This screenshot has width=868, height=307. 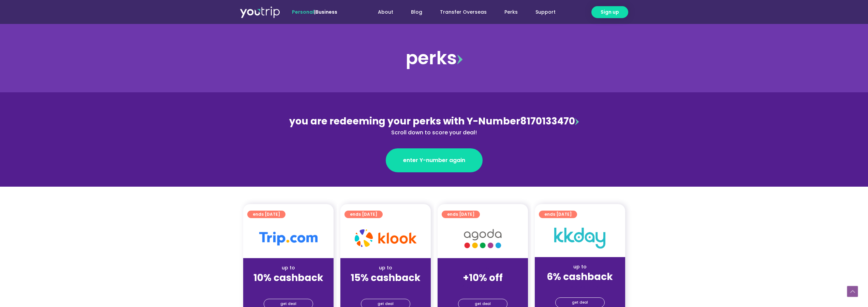 I want to click on span: up to, so click(x=483, y=268).